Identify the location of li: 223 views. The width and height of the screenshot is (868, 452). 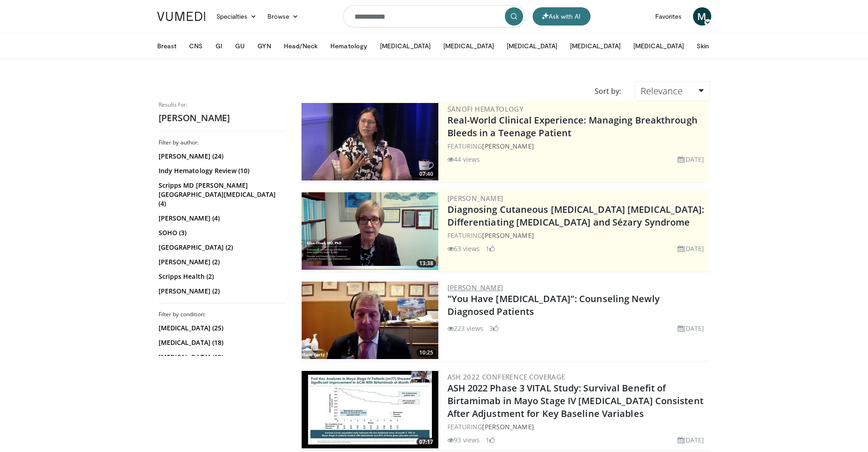
(466, 328).